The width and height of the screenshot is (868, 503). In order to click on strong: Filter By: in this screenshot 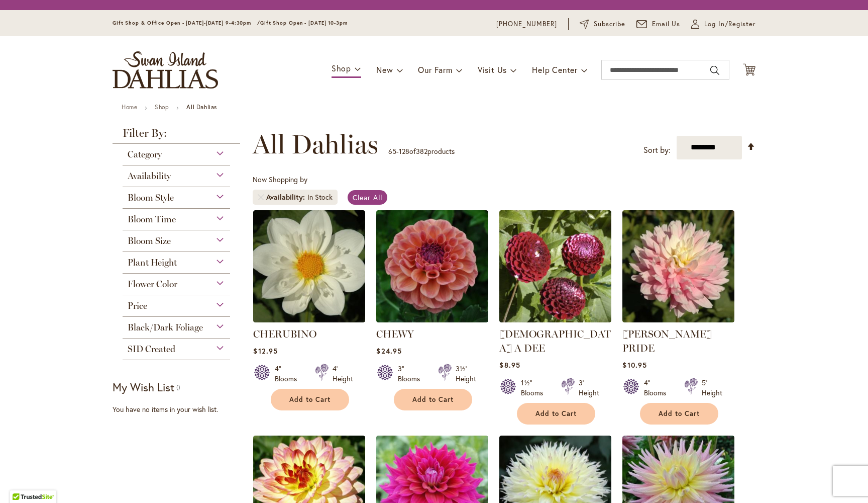, I will do `click(176, 136)`.